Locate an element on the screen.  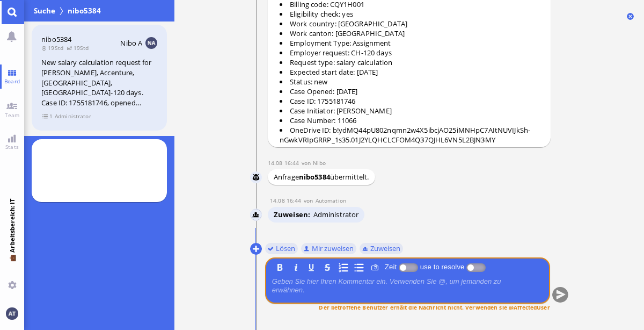
strong: nibo5384 is located at coordinates (314, 177).